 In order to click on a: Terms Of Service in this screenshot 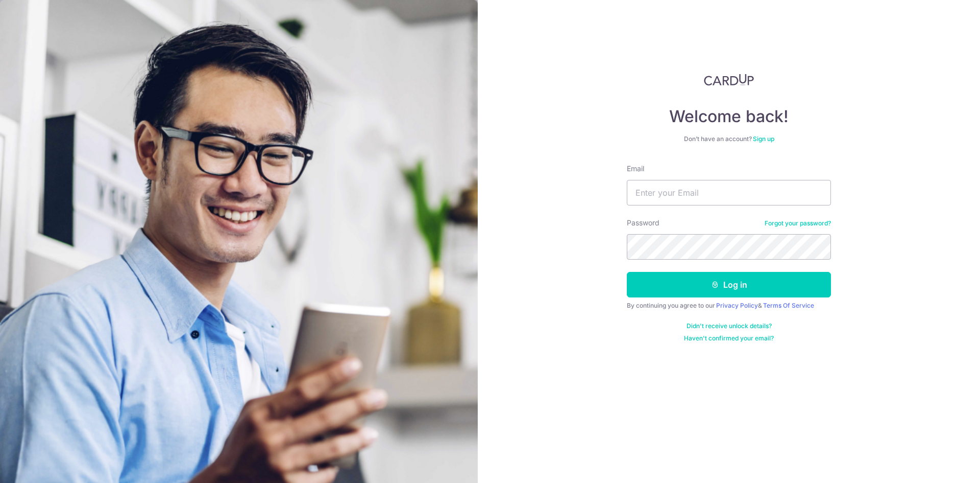, I will do `click(789, 305)`.